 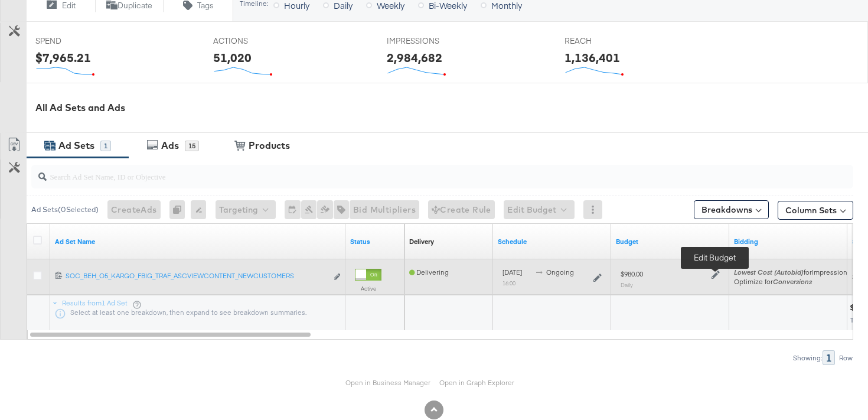 I want to click on div: $7,965.21, so click(x=63, y=57).